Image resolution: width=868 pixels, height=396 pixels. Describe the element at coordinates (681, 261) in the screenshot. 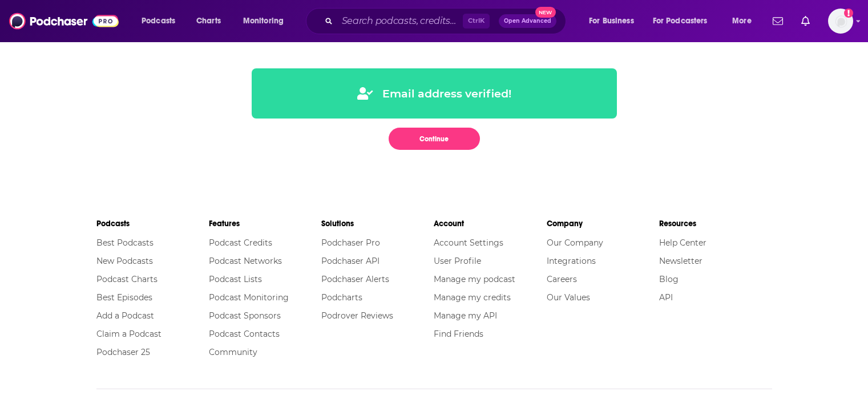

I see `a: Newsletter` at that location.